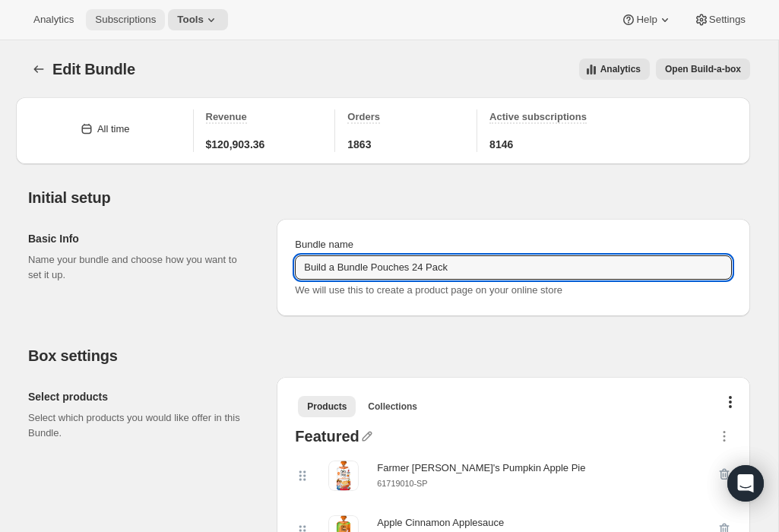 This screenshot has width=779, height=532. Describe the element at coordinates (727, 20) in the screenshot. I see `span: Settings` at that location.